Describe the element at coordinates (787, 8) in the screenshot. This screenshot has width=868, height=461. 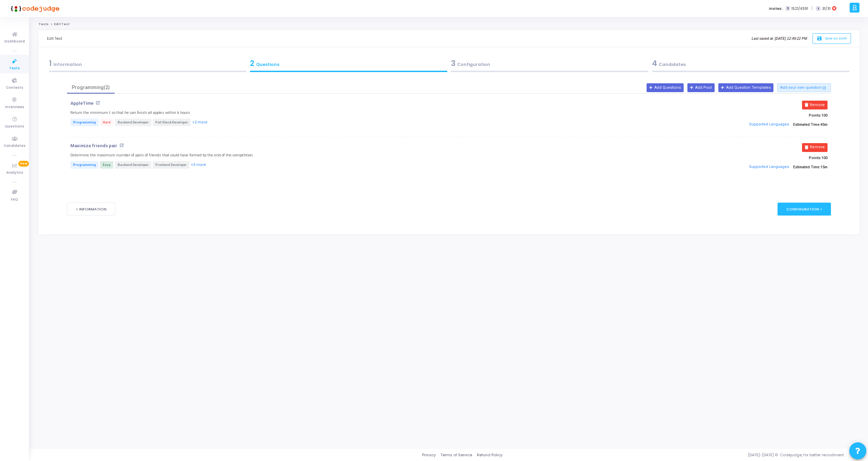
I see `span: T` at that location.